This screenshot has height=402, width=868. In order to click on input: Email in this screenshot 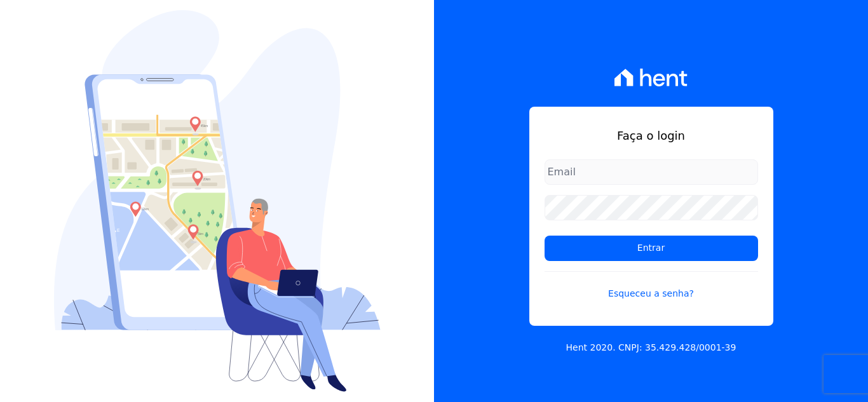, I will do `click(651, 172)`.